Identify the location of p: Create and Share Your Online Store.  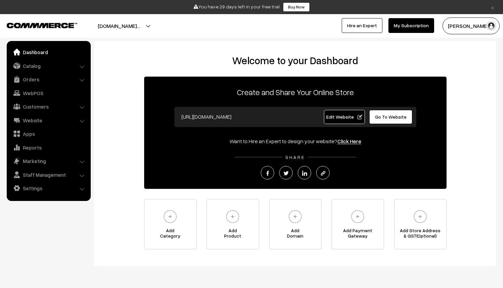
(296, 92).